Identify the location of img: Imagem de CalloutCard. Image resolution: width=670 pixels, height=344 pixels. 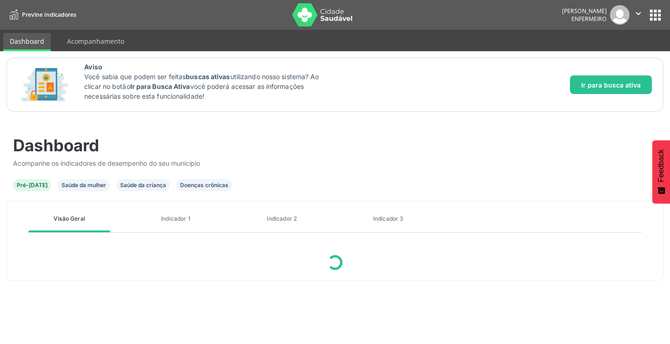
(45, 85).